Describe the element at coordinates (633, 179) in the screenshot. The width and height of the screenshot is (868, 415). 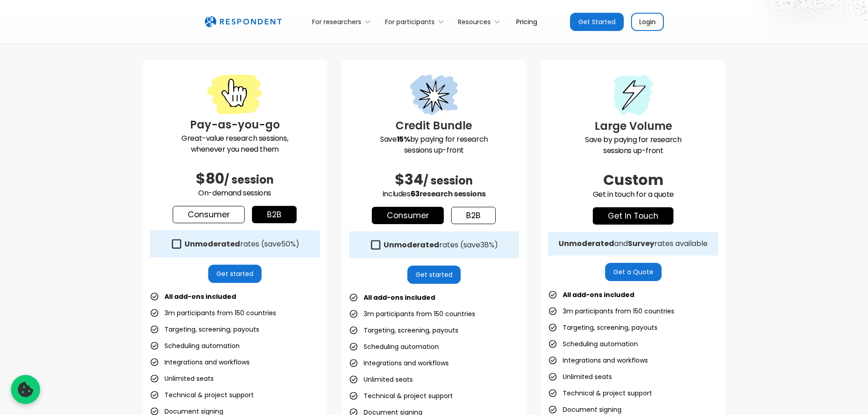
I see `span: Custom` at that location.